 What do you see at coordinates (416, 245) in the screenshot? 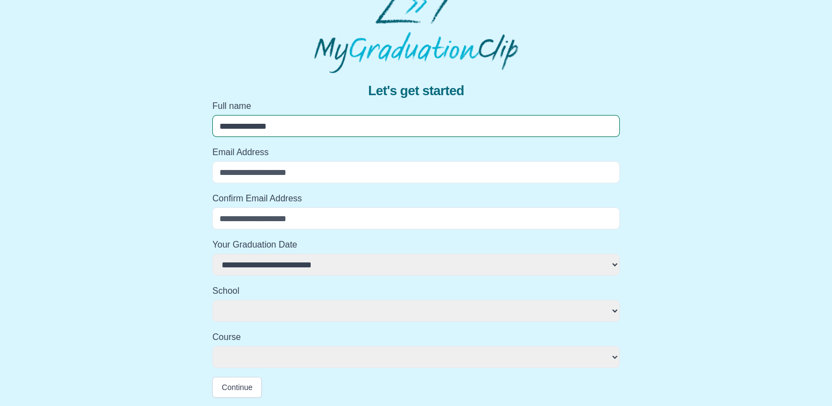
I see `label: Your Graduation Date` at bounding box center [416, 245].